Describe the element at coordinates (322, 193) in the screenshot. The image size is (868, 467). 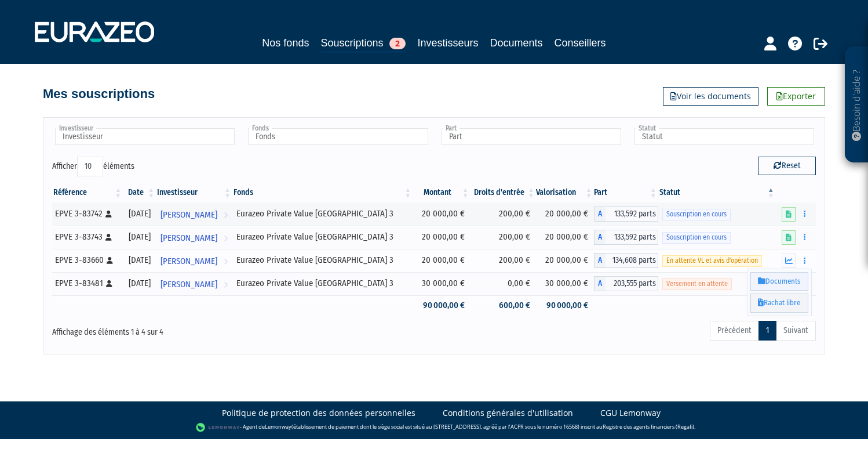
I see `th: Fonds: activer pour trier la colonne par ordre croissant` at that location.